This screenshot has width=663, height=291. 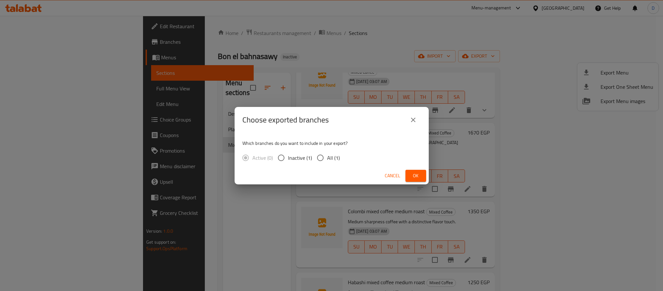 What do you see at coordinates (333, 158) in the screenshot?
I see `span: All (1)` at bounding box center [333, 158].